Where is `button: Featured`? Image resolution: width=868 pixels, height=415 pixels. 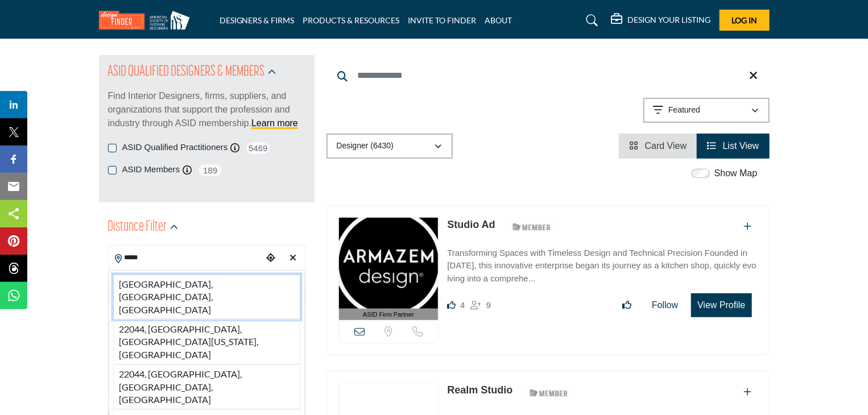
button: Featured is located at coordinates (706, 110).